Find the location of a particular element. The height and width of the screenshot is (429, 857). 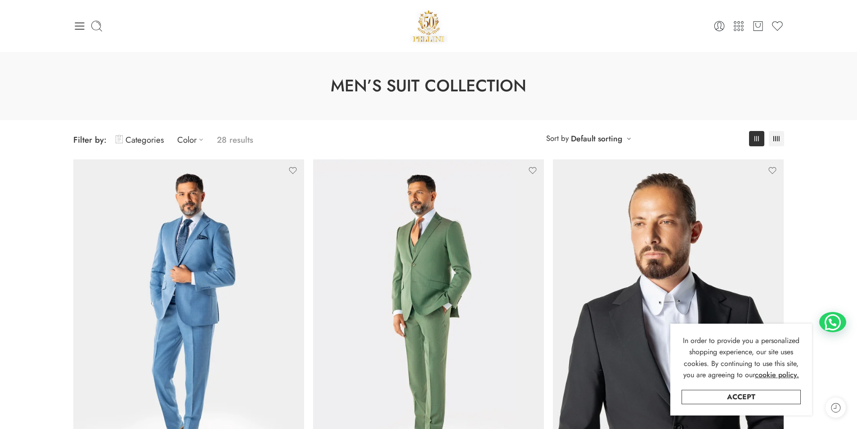

a: Wishlist is located at coordinates (778, 26).